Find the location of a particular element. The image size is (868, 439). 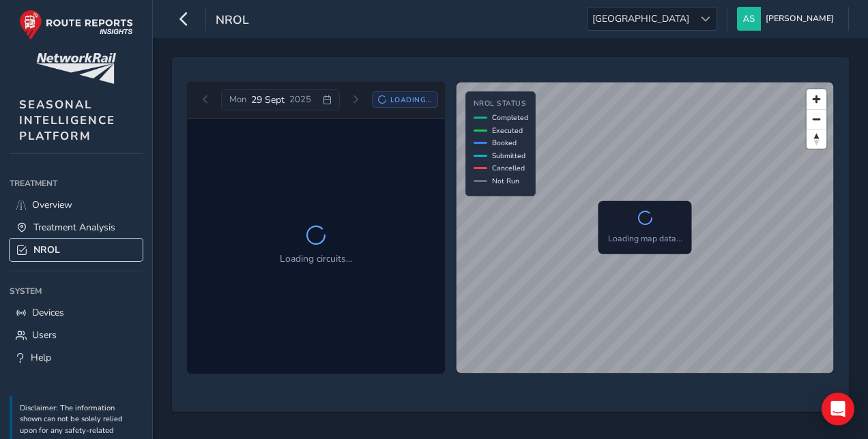

button: Zoom in is located at coordinates (816, 98).